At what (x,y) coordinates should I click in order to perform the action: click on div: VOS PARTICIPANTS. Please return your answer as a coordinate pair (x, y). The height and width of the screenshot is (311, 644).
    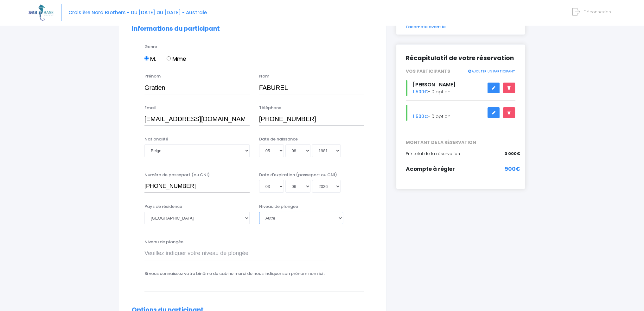
    Looking at the image, I should click on (460, 71).